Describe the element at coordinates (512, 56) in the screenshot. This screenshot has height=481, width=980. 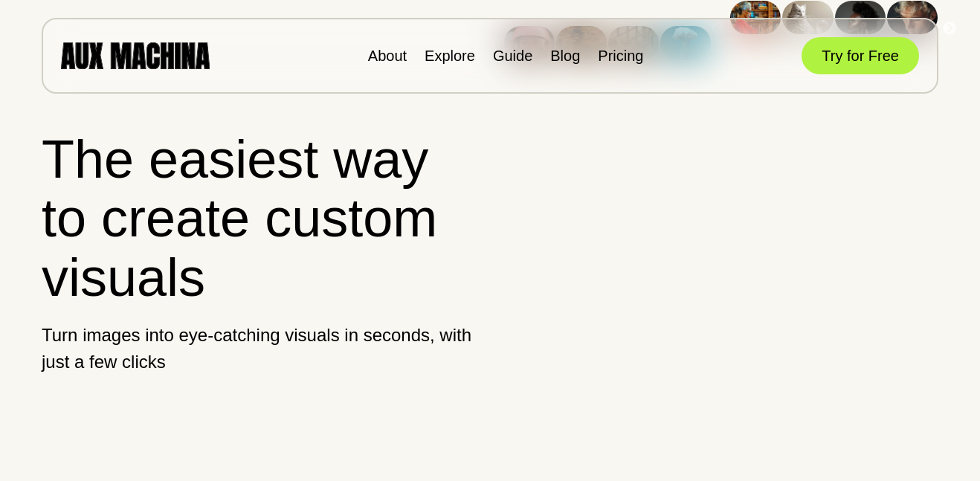
I see `a: Guide` at that location.